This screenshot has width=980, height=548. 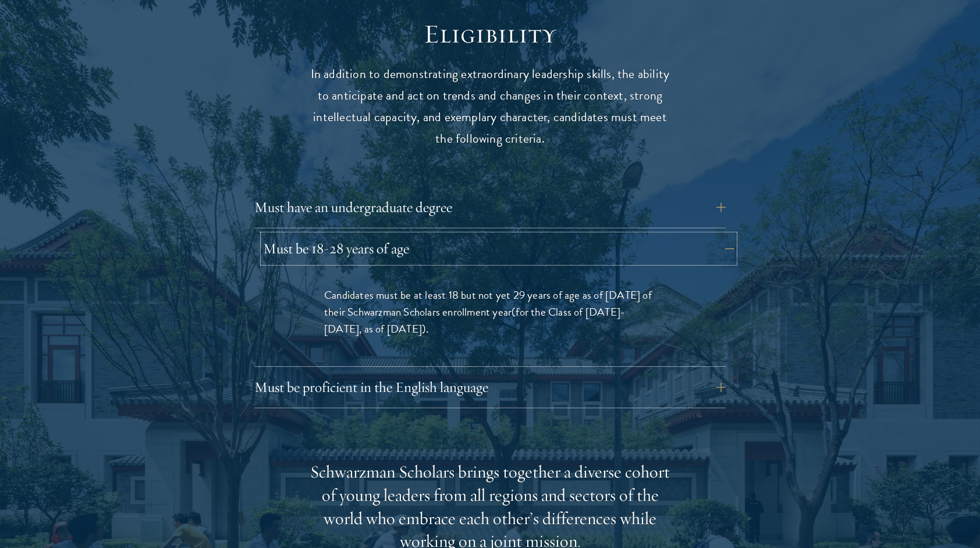 What do you see at coordinates (490, 34) in the screenshot?
I see `h2: Eligibility` at bounding box center [490, 34].